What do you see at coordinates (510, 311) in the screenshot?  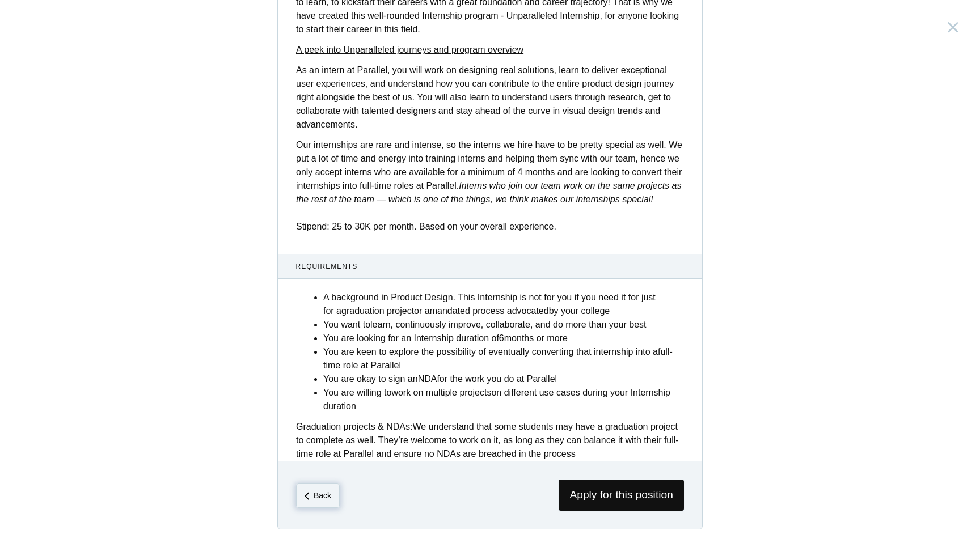 I see `strong: process advocated` at bounding box center [510, 311].